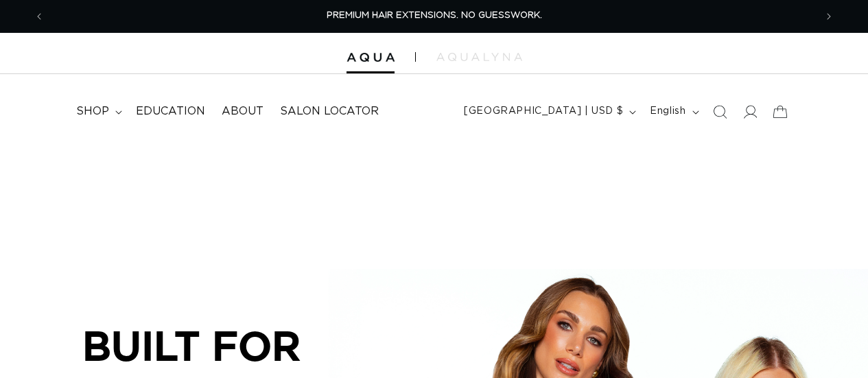 This screenshot has height=378, width=868. Describe the element at coordinates (170, 111) in the screenshot. I see `a: Education` at that location.